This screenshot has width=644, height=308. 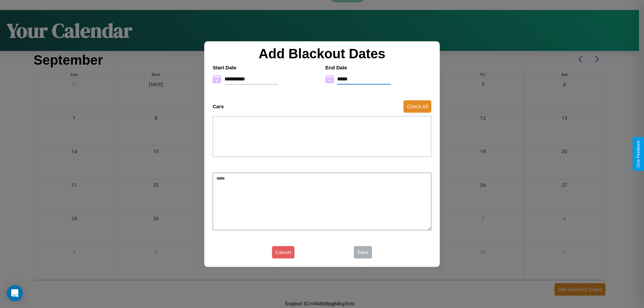 What do you see at coordinates (378, 68) in the screenshot?
I see `h4: End Date` at bounding box center [378, 68].